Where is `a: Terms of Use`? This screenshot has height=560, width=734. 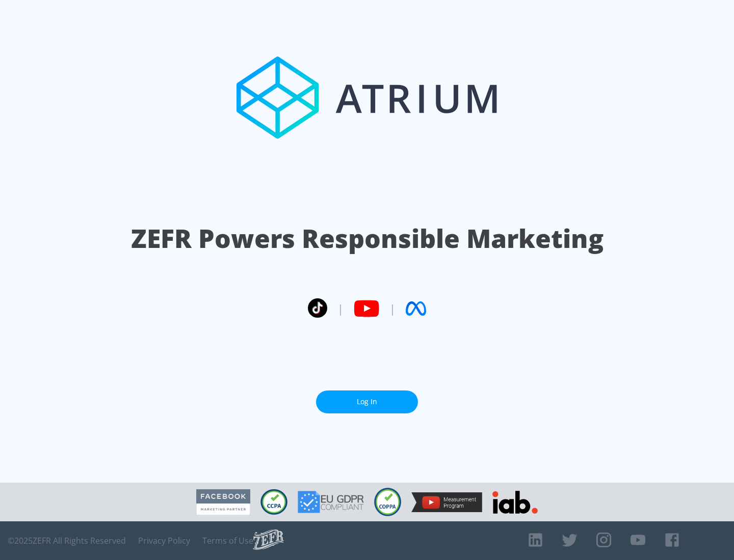 a: Terms of Use is located at coordinates (228, 541).